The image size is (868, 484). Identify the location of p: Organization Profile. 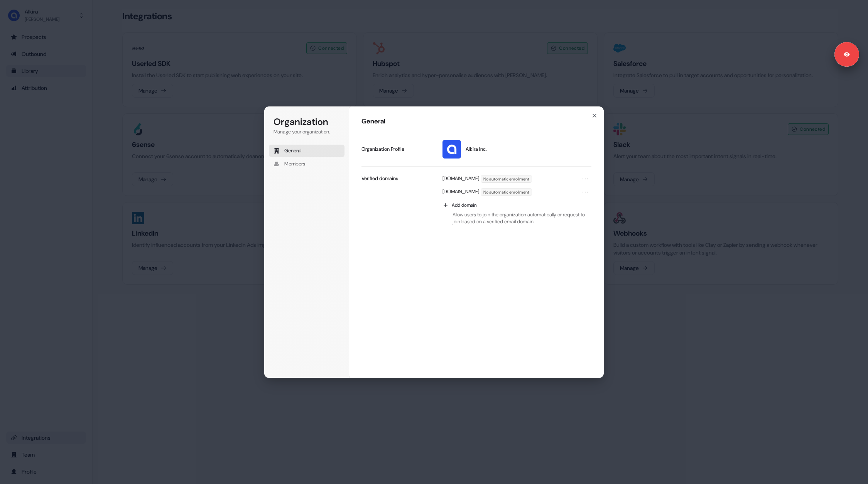
(383, 149).